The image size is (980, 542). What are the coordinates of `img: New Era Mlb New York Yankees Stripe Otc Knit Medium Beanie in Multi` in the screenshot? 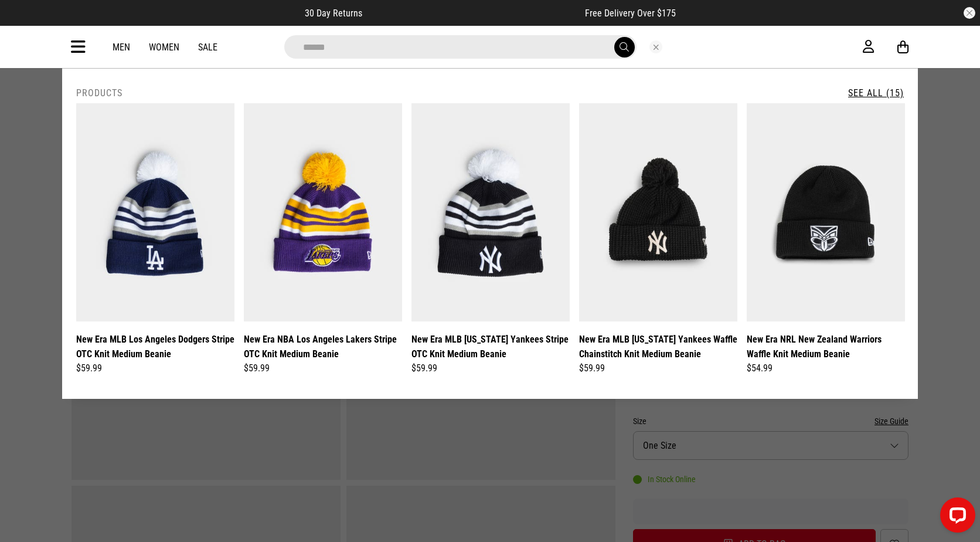 It's located at (490, 212).